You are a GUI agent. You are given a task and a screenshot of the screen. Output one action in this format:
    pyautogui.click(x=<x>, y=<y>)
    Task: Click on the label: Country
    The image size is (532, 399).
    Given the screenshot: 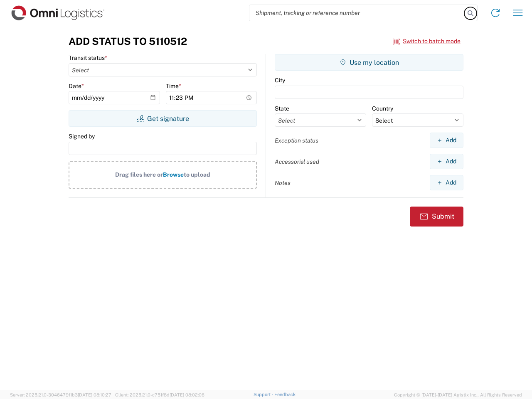 What is the action you would take?
    pyautogui.click(x=383, y=108)
    